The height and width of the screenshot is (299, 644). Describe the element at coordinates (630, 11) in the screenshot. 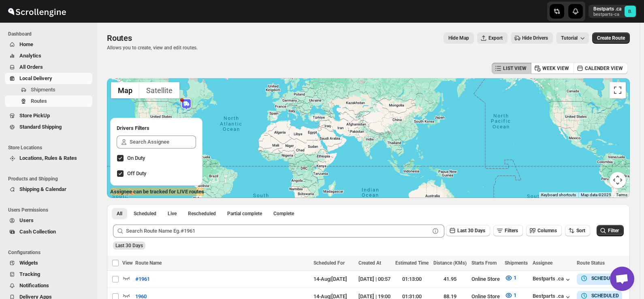

I see `span: Bestparts .ca` at that location.